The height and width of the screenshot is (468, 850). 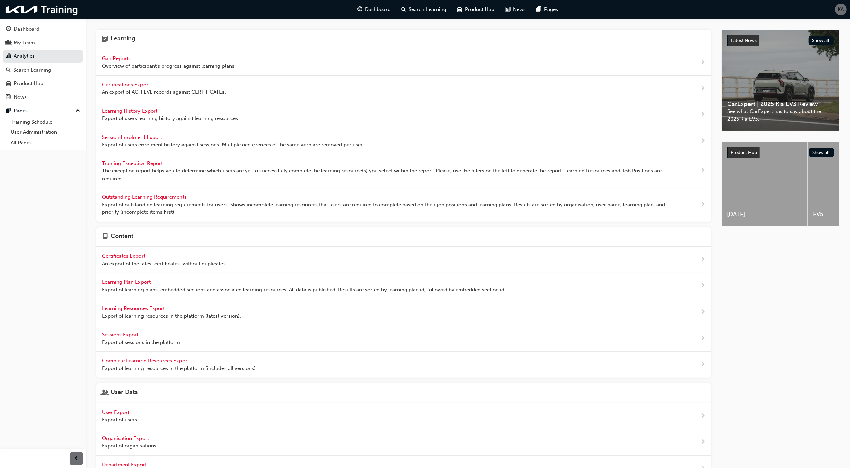 I want to click on a: car-iconProduct Hub, so click(x=476, y=9).